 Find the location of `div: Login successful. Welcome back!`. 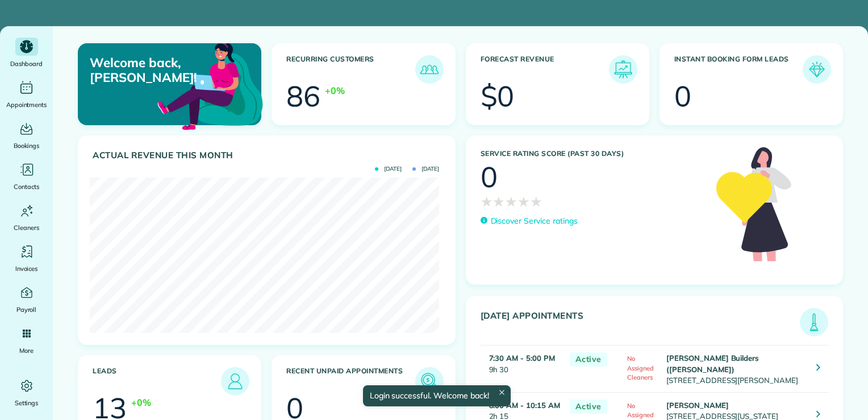

div: Login successful. Welcome back! is located at coordinates (436, 395).